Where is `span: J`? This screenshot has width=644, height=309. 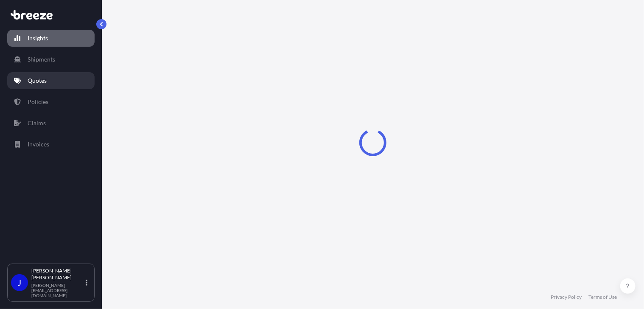
span: J is located at coordinates (19, 283).